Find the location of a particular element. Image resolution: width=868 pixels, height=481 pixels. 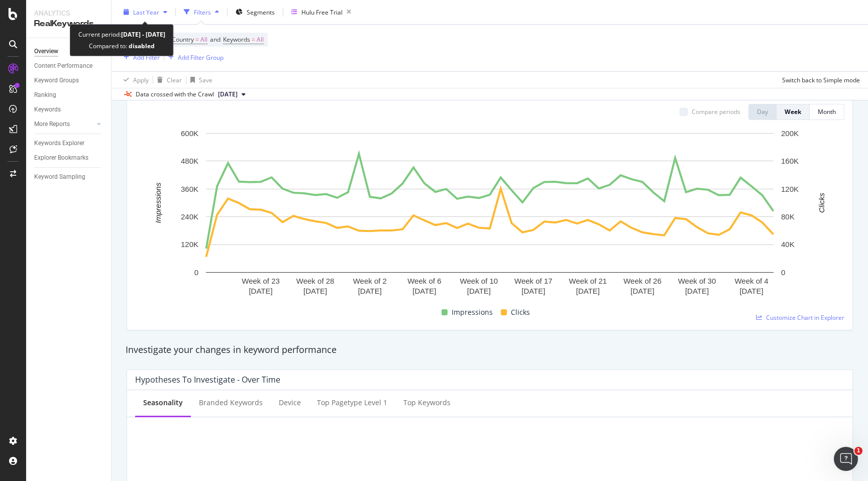

text: 600K is located at coordinates (189, 133).